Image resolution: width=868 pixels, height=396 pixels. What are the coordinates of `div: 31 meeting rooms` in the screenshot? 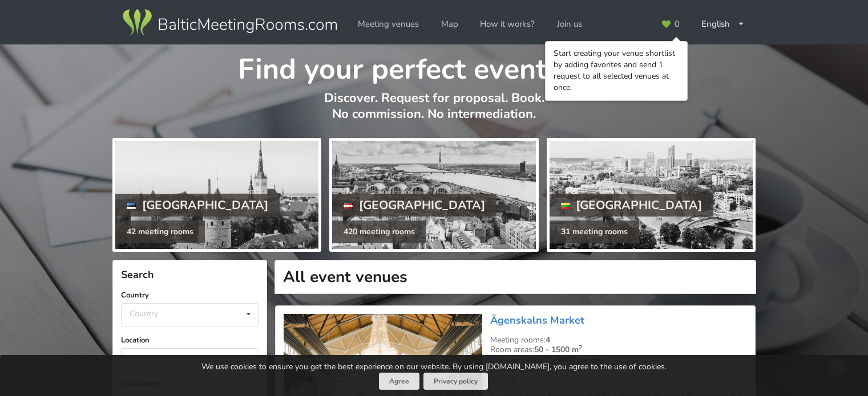 It's located at (594, 232).